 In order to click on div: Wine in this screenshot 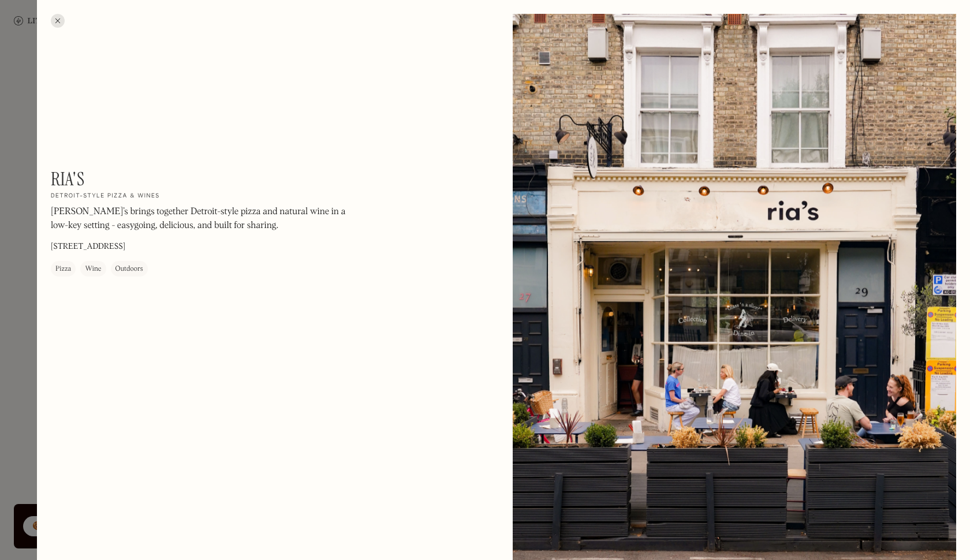, I will do `click(93, 269)`.